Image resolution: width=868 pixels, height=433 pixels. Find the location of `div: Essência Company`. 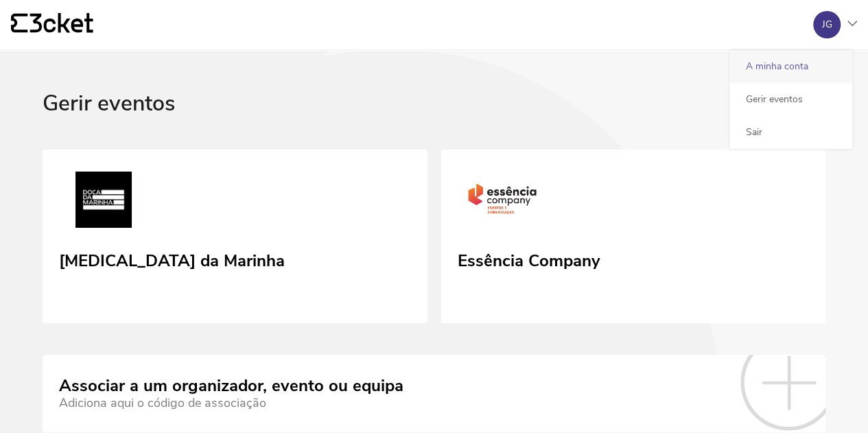

div: Essência Company is located at coordinates (529, 259).